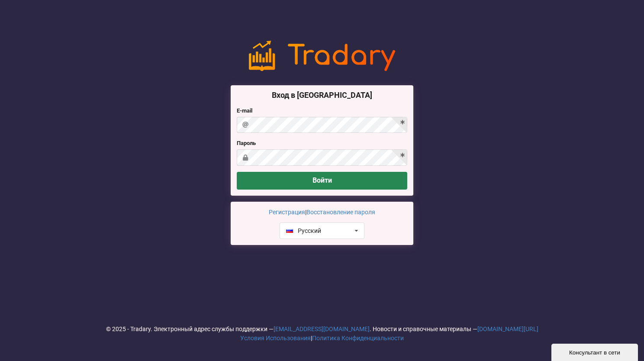  I want to click on a: Условия Использования, so click(275, 338).